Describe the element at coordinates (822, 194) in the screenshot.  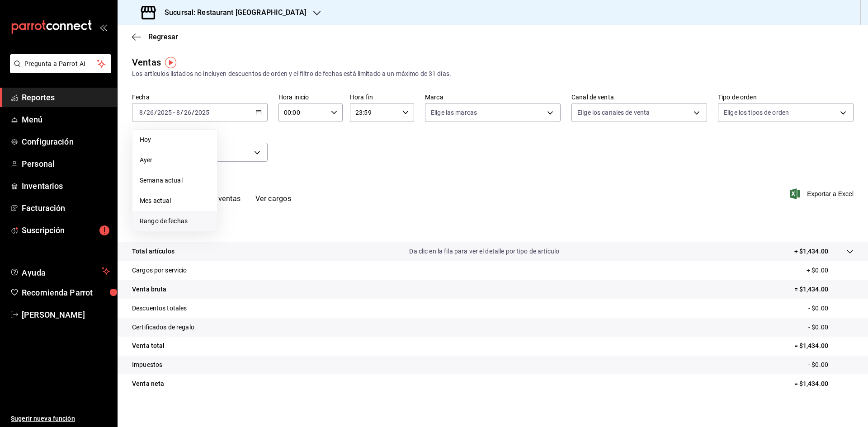
I see `span: Exportar a Excel` at that location.